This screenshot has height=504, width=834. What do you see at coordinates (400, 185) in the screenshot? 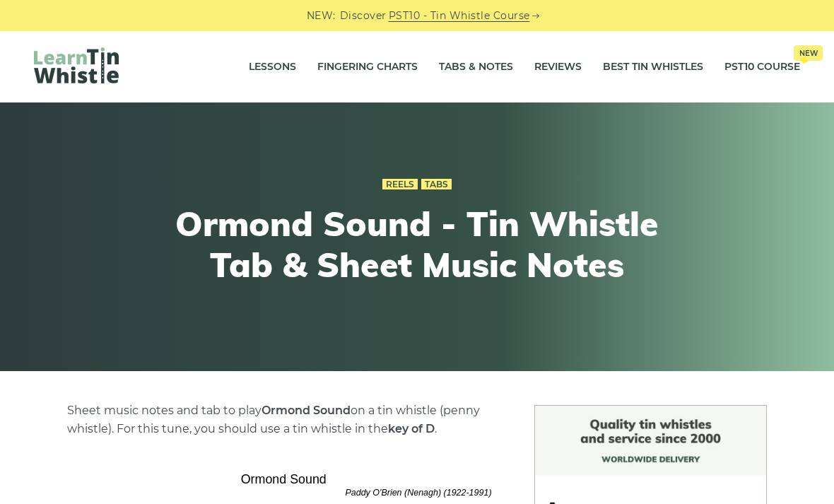
I see `a: Reels` at bounding box center [400, 185].